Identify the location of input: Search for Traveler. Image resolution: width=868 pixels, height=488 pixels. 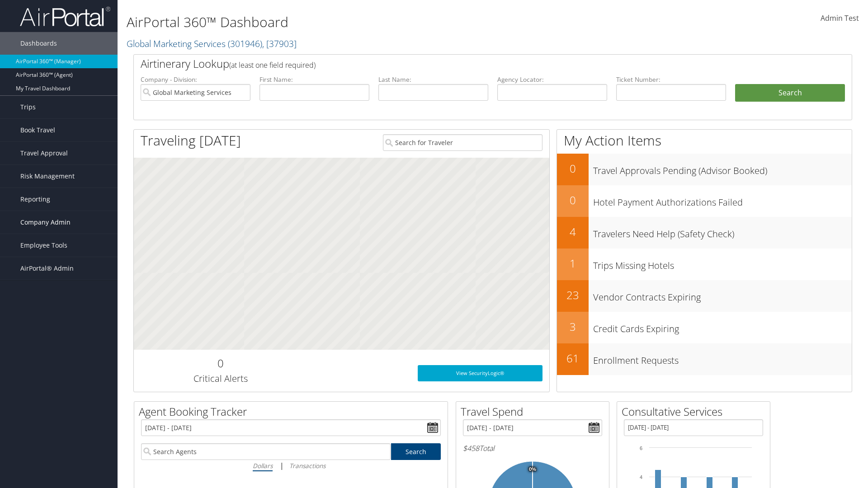
(463, 142).